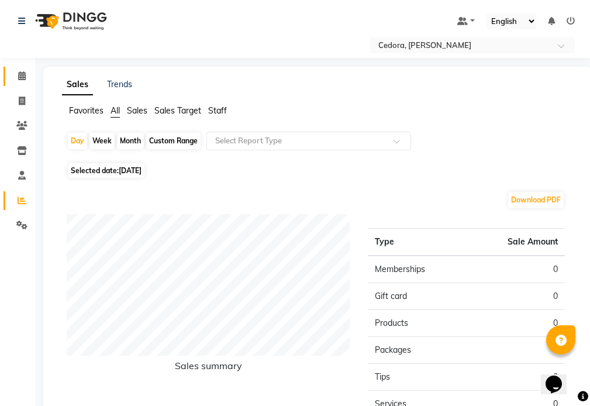  What do you see at coordinates (417, 350) in the screenshot?
I see `td: Packages` at bounding box center [417, 350].